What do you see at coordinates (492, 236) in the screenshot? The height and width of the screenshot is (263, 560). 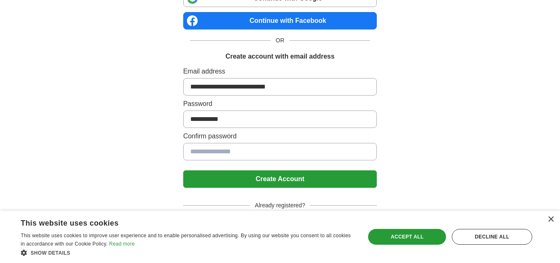 I see `div: Decline all` at bounding box center [492, 236].